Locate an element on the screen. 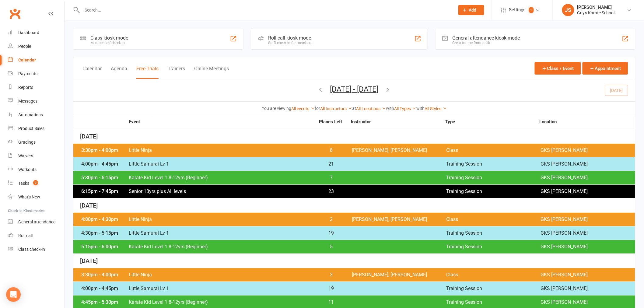  input: Search... is located at coordinates (265, 10).